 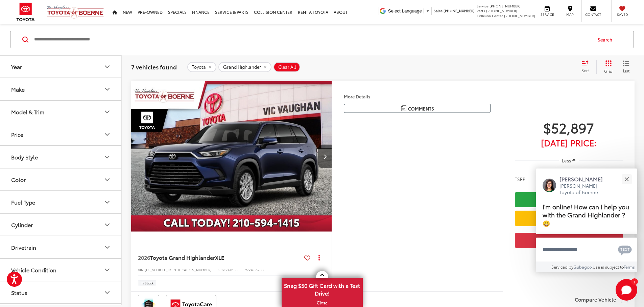 I want to click on input: Search by Make, Model, or Keyword, so click(x=312, y=40).